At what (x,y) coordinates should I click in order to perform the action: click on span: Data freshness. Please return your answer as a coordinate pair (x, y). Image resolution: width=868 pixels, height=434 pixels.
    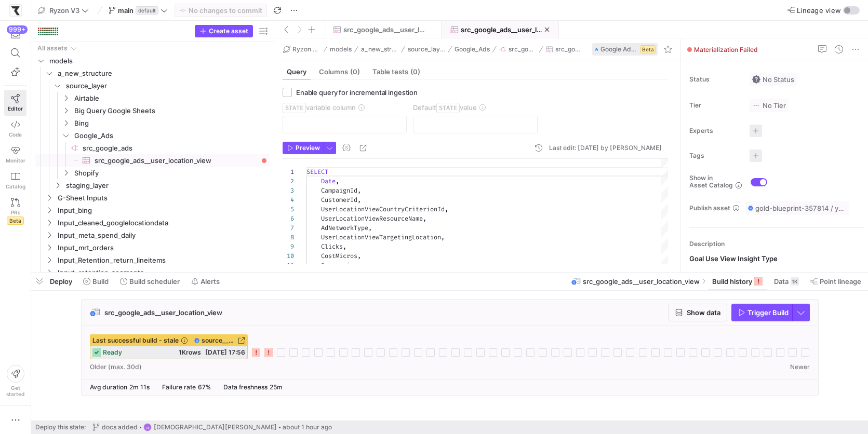
    Looking at the image, I should click on (245, 387).